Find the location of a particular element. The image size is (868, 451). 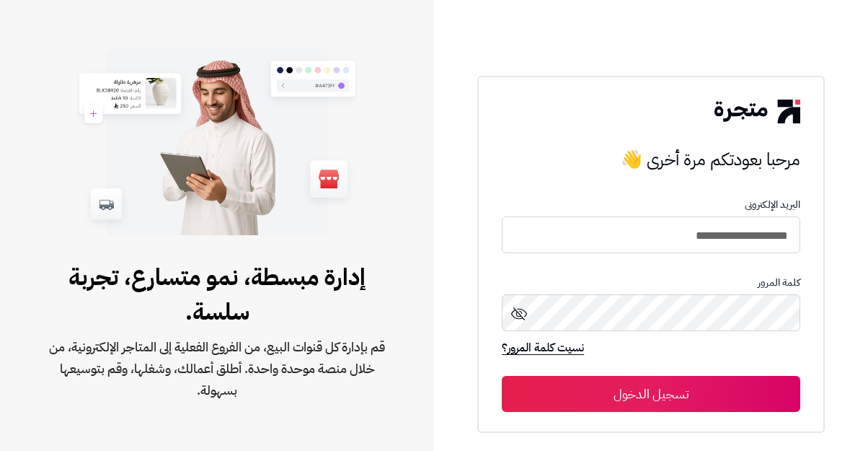

span: قم بإدارة كل قنوات البيع، من الفروع الفعلية إلى المتاجر الإلكترونية، من خلال منصة موحدة واحدة. أط... is located at coordinates (217, 368).